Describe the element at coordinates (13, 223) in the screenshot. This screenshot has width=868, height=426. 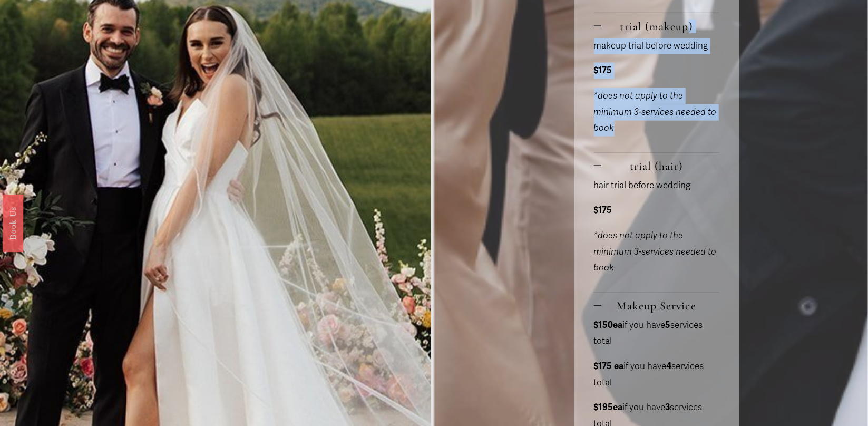
I see `a: Book Us` at that location.